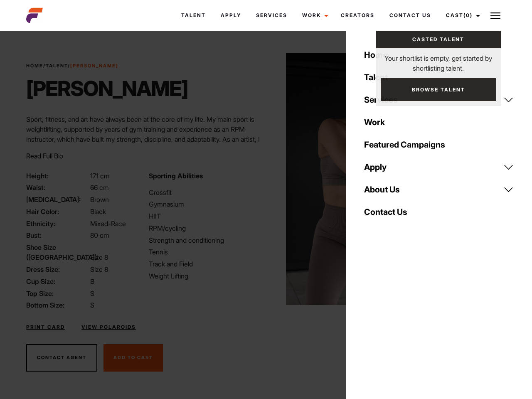 The width and height of the screenshot is (532, 399). What do you see at coordinates (57, 211) in the screenshot?
I see `span: Hair Color:` at bounding box center [57, 211].